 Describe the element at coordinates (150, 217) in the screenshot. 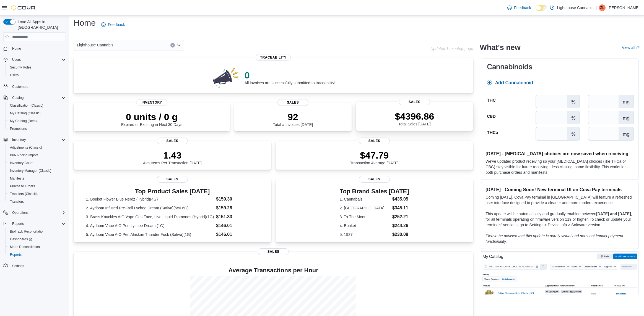

I see `dt: 3. Brass Knuckles AIO Vape Gas Face, Live Liquid Diamonds (Hybrid)(1G)` at that location.